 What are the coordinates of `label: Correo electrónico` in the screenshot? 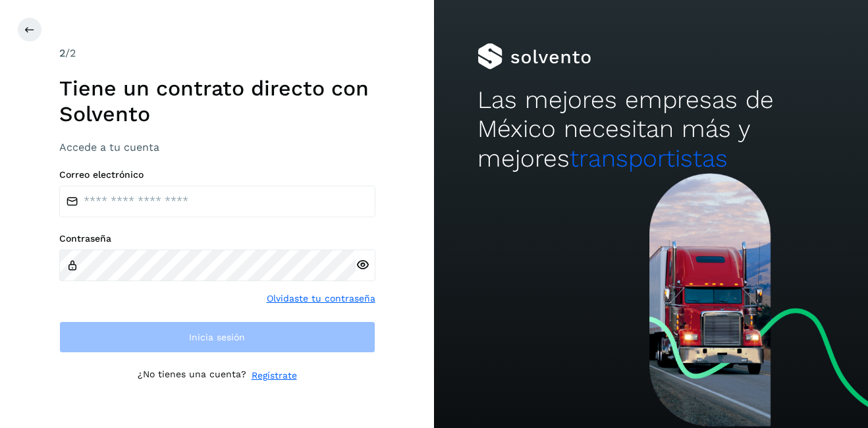 It's located at (217, 175).